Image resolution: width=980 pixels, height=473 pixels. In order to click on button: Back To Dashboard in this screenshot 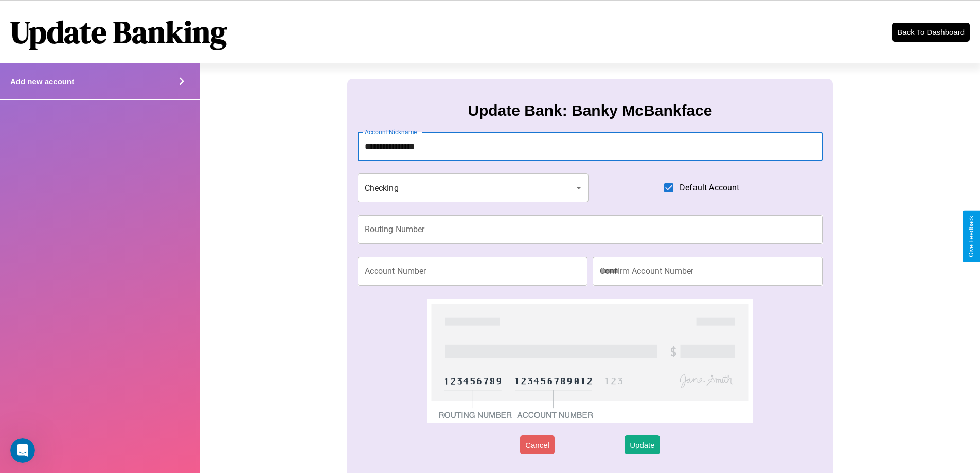, I will do `click(931, 32)`.